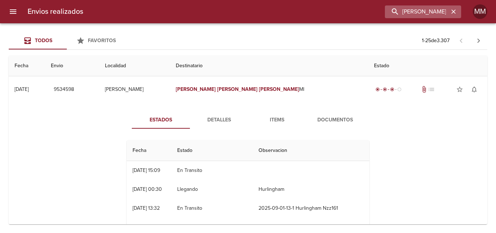 This screenshot has width=496, height=233. What do you see at coordinates (459, 89) in the screenshot?
I see `span: star_border` at bounding box center [459, 89].